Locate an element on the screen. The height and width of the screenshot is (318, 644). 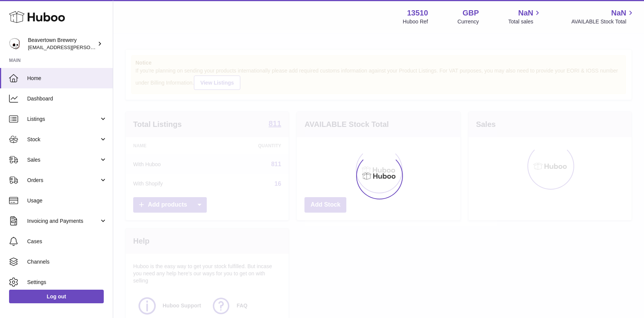
span: Channels is located at coordinates (67, 262).